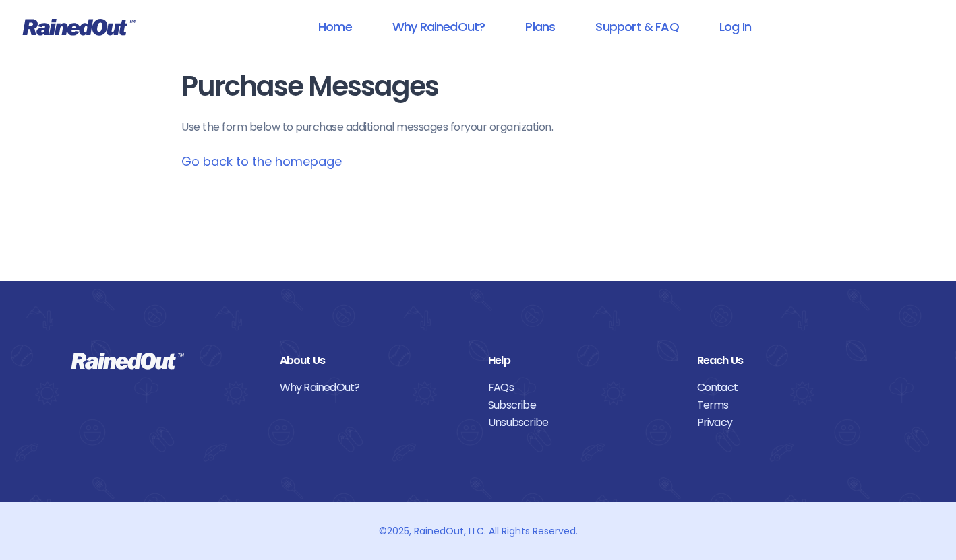 Image resolution: width=956 pixels, height=560 pixels. What do you see at coordinates (791, 423) in the screenshot?
I see `a: Privacy` at bounding box center [791, 423].